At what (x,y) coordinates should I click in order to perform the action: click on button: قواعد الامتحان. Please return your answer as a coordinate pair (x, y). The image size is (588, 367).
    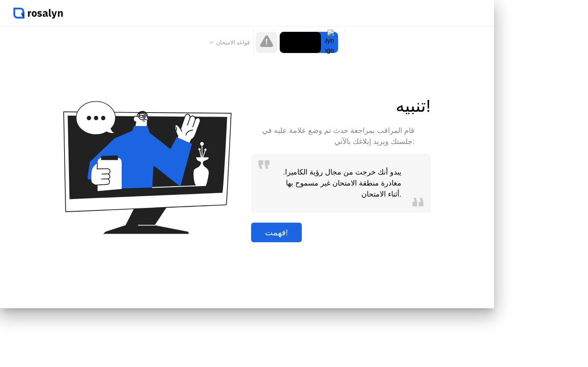
    Looking at the image, I should click on (230, 42).